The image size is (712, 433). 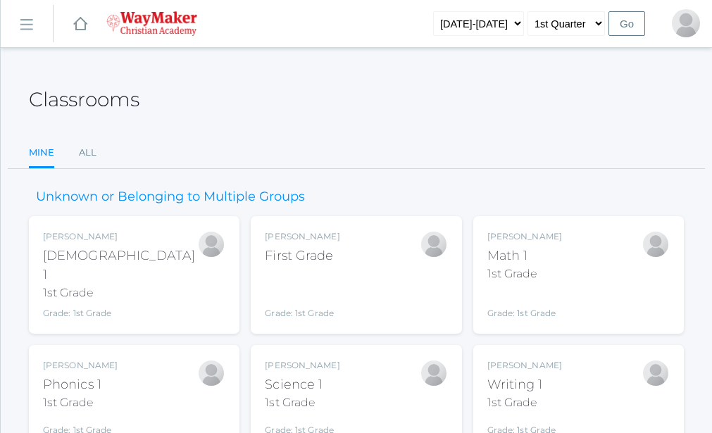 What do you see at coordinates (525, 385) in the screenshot?
I see `div: Writing 1` at bounding box center [525, 385].